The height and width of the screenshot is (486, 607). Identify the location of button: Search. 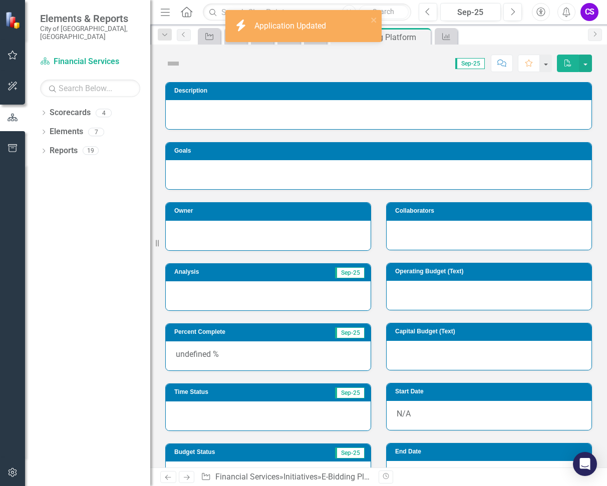
(384, 12).